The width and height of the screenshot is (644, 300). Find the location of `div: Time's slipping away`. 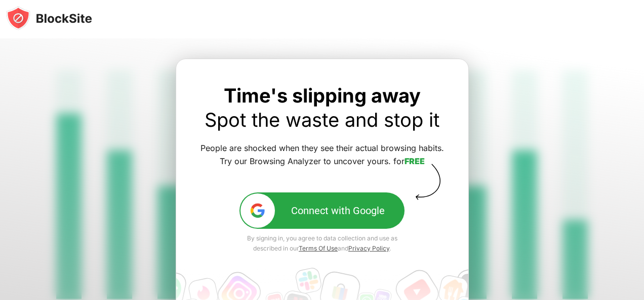

div: Time's slipping away is located at coordinates (322, 108).